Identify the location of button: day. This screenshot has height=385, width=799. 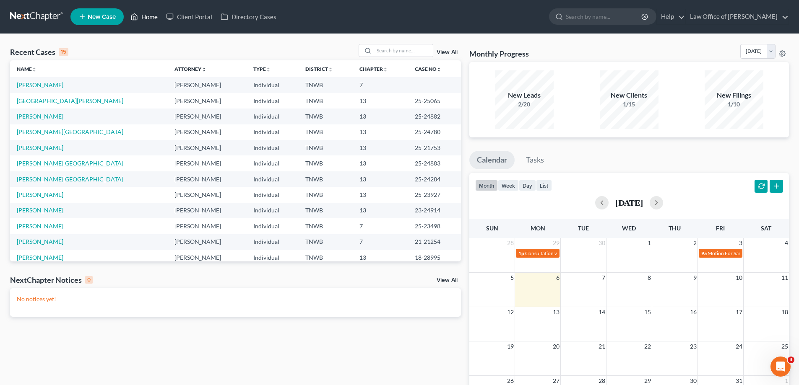
(527, 185).